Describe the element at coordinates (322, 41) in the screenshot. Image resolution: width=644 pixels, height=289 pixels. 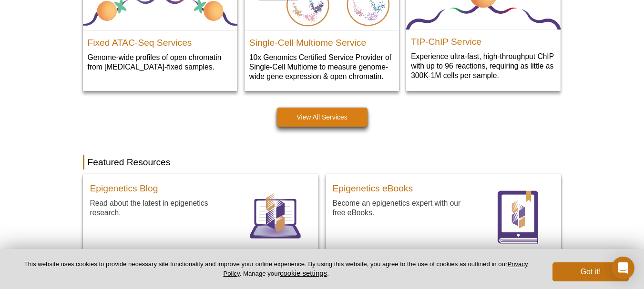
I see `h2: Single-Cell Multiome Service` at that location.